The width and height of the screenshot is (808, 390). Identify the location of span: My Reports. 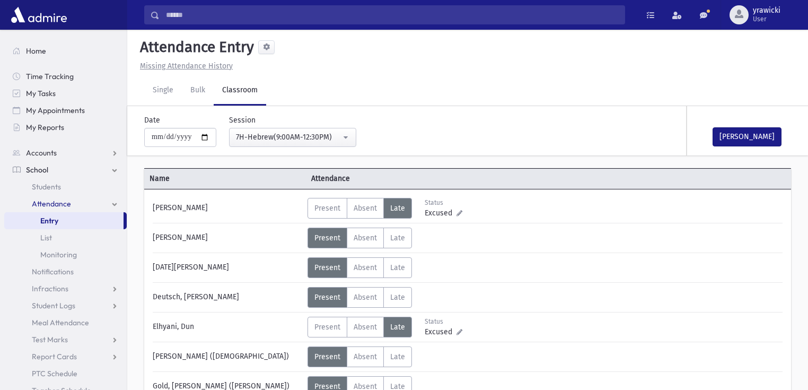
(45, 127).